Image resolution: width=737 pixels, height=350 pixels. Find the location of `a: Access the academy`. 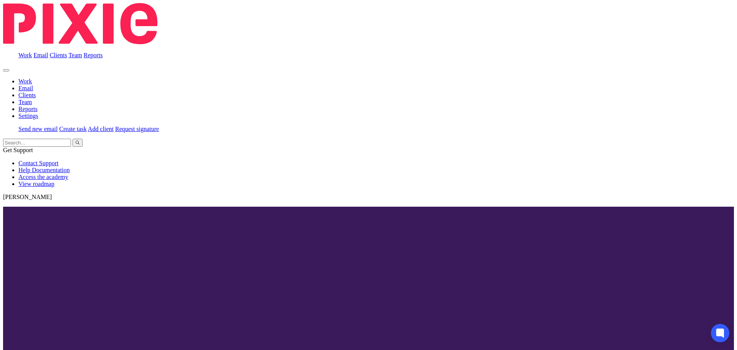

a: Access the academy is located at coordinates (43, 177).